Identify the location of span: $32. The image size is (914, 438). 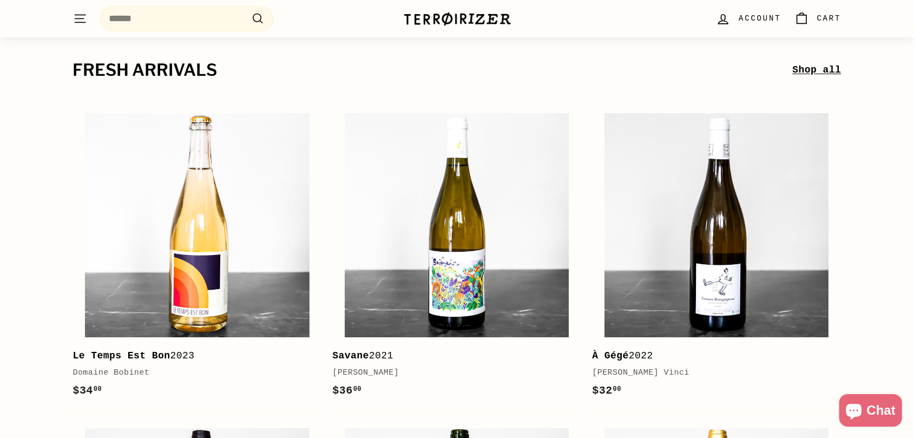
(607, 390).